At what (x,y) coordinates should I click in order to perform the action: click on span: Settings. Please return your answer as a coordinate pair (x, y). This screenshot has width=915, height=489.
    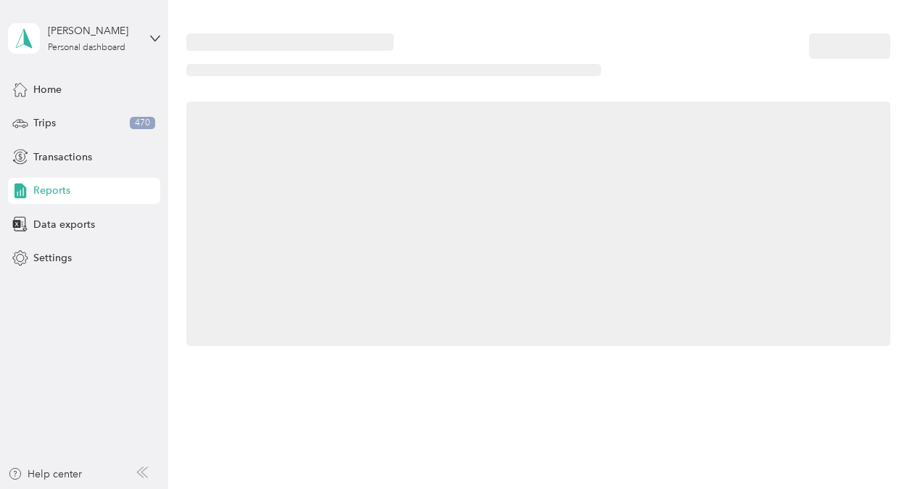
    Looking at the image, I should click on (52, 257).